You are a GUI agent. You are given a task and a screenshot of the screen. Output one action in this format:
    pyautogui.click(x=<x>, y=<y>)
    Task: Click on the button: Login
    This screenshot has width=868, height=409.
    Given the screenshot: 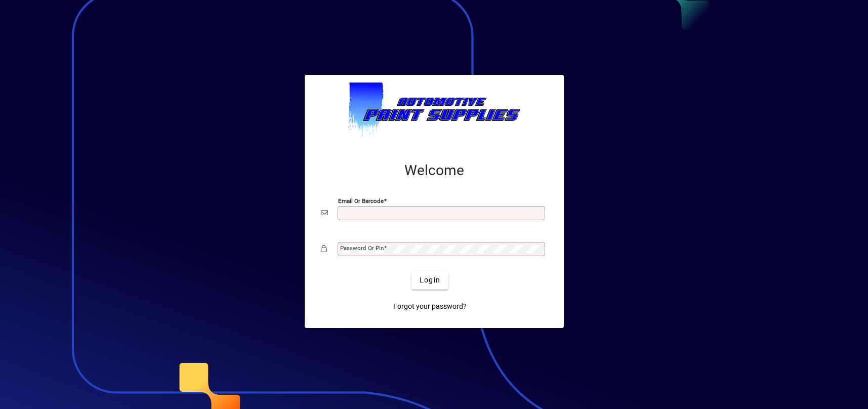 What is the action you would take?
    pyautogui.click(x=430, y=280)
    